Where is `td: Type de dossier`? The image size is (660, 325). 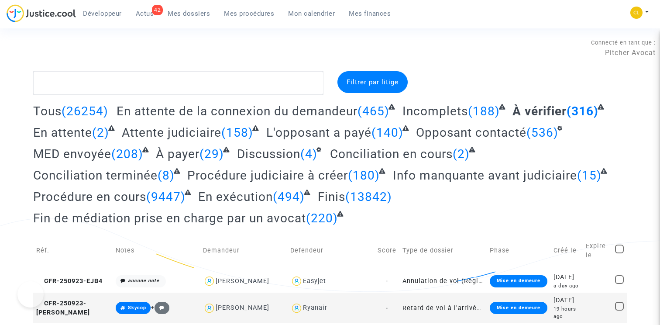 td: Type de dossier is located at coordinates (443, 250).